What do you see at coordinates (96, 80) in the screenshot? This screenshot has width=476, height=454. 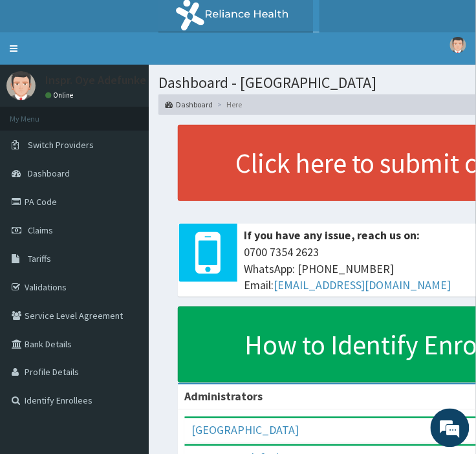 I see `p: Inspr. Oye Adefunke` at bounding box center [96, 80].